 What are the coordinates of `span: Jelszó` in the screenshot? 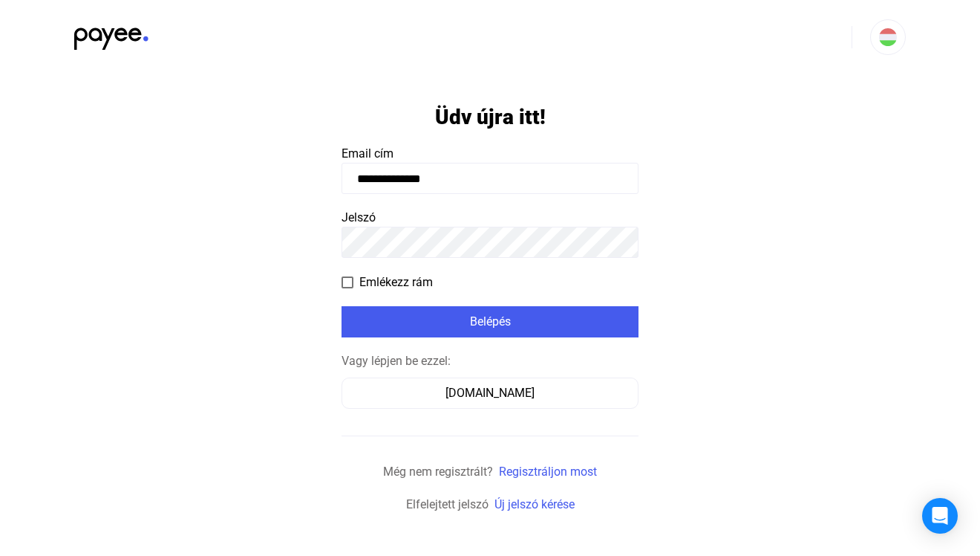 It's located at (358, 217).